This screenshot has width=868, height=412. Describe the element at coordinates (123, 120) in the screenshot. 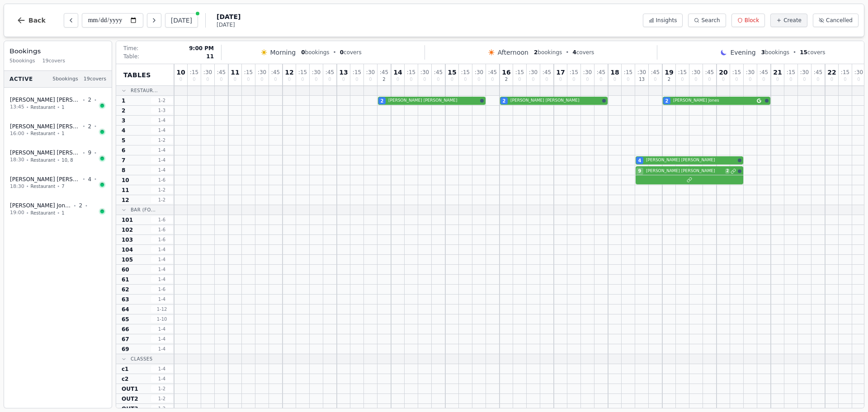

I see `span: 3` at that location.